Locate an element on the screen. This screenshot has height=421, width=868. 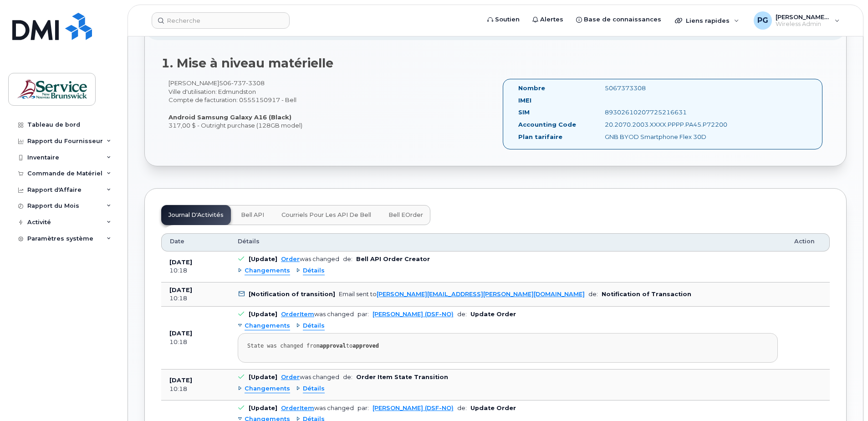
span: Bell API is located at coordinates (252, 215).